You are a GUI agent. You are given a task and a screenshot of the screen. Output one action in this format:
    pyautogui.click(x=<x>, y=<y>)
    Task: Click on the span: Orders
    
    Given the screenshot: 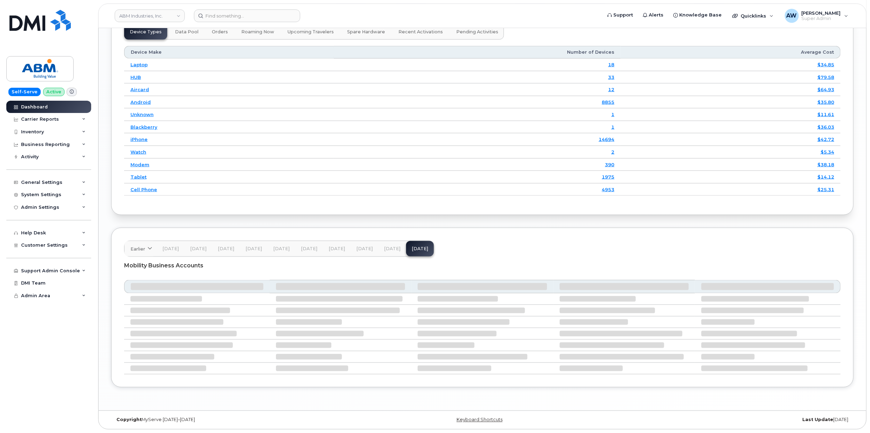 What is the action you would take?
    pyautogui.click(x=220, y=32)
    